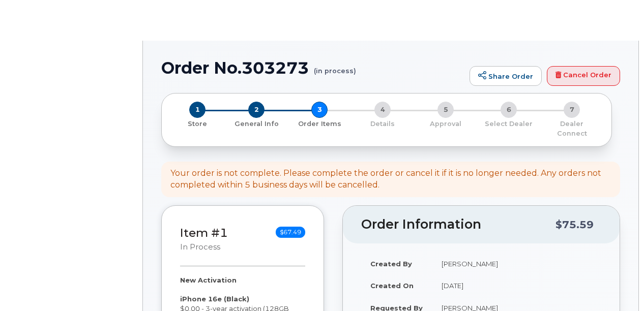 The width and height of the screenshot is (644, 311). Describe the element at coordinates (208, 280) in the screenshot. I see `strong: New Activation` at that location.